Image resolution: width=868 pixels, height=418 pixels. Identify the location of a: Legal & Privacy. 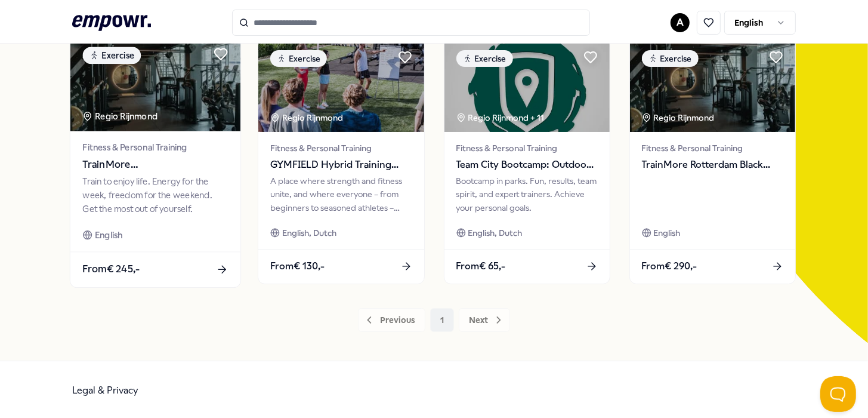
(105, 390).